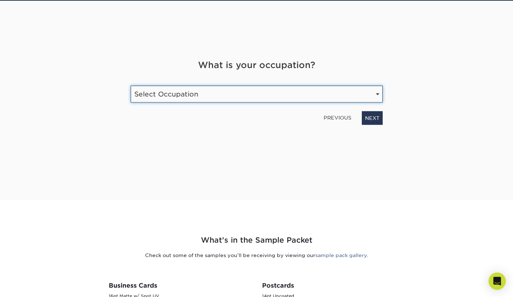  What do you see at coordinates (257, 240) in the screenshot?
I see `h2: What's in the Sample Packet` at bounding box center [257, 240].